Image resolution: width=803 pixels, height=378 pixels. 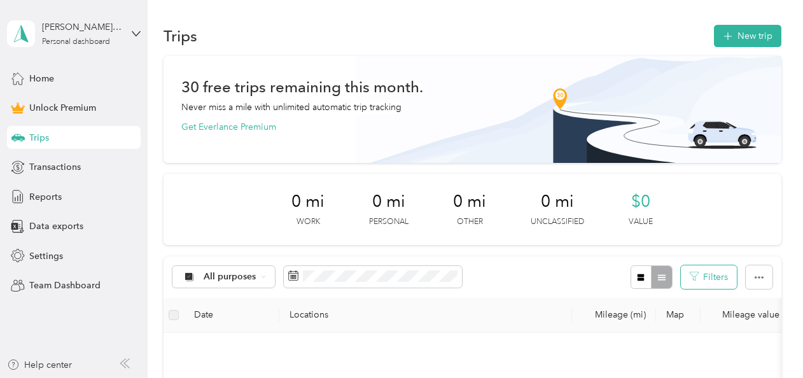 What do you see at coordinates (65, 285) in the screenshot?
I see `span: Team Dashboard` at bounding box center [65, 285].